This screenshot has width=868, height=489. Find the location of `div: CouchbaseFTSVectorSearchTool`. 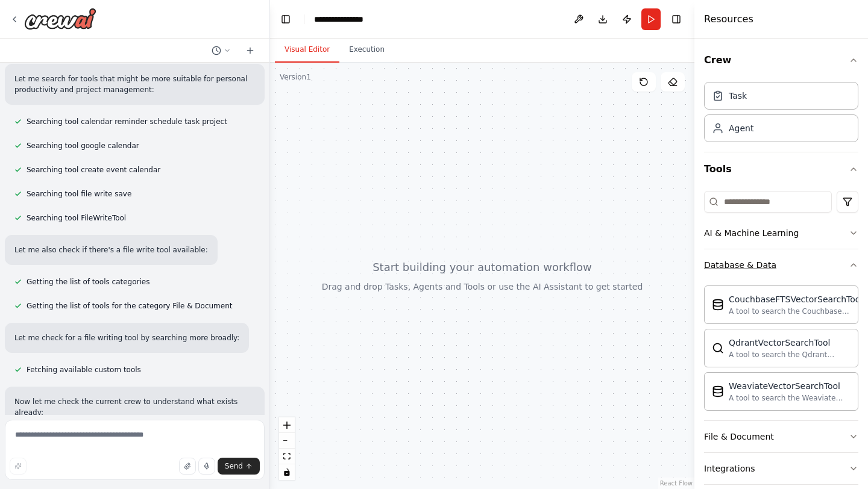

div: CouchbaseFTSVectorSearchTool is located at coordinates (796, 299).